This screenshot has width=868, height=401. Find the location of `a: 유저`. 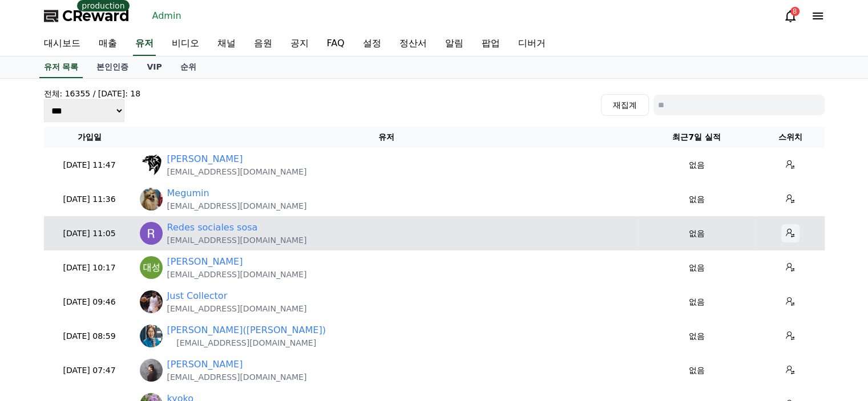

a: 유저 is located at coordinates (144, 44).